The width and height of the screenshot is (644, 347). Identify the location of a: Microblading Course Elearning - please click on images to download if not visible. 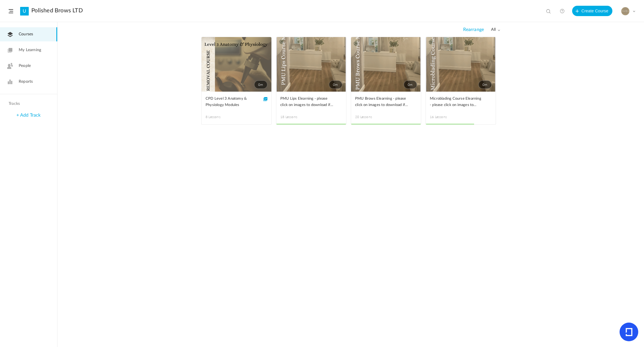
(461, 102).